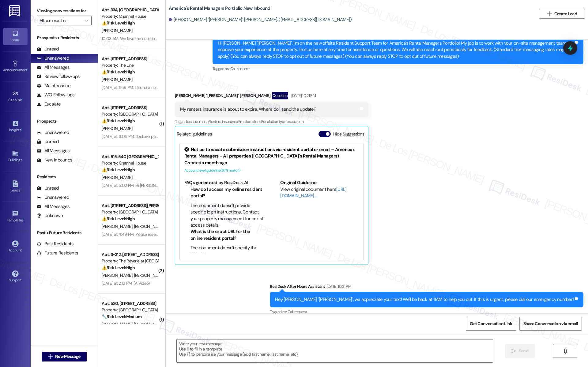 This screenshot has width=588, height=367. Describe the element at coordinates (562, 14) in the screenshot. I see `button: Create Lead` at that location.